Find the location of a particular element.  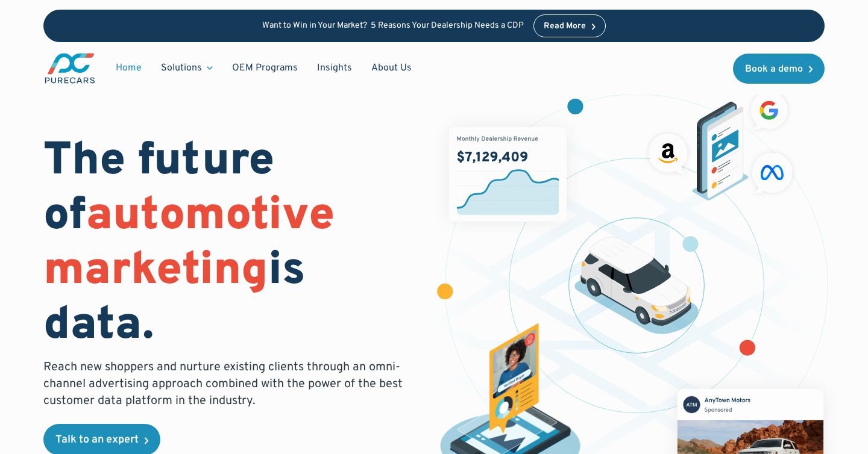

img: illustration of a vehicle is located at coordinates (637, 285).